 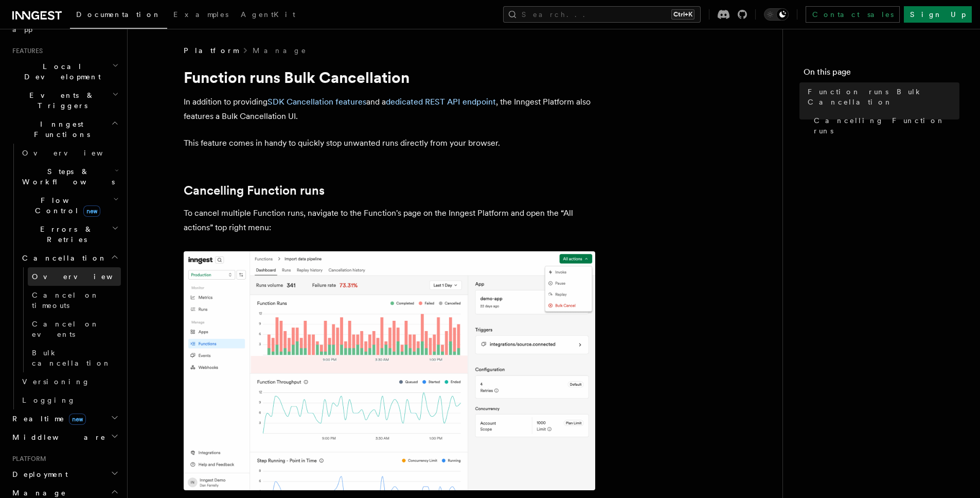 I want to click on a: Function runs Bulk Cancellation, so click(x=882, y=97).